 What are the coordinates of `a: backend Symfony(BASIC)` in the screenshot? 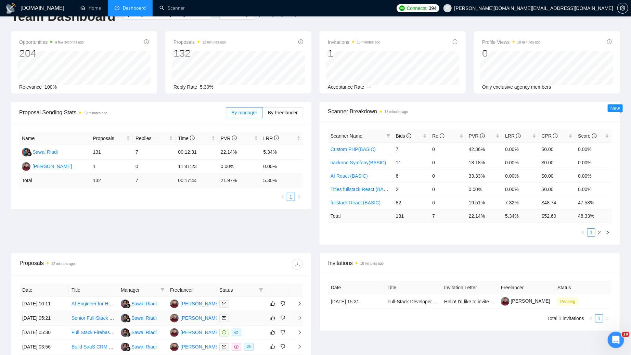 It's located at (358, 162).